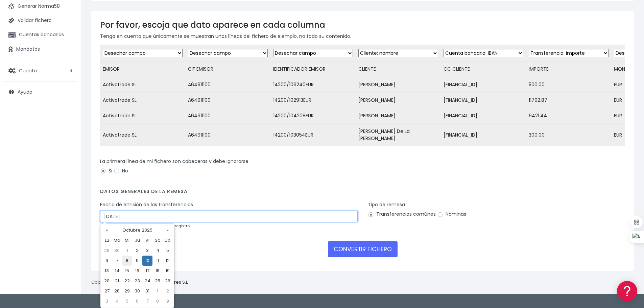 This screenshot has height=308, width=644. Describe the element at coordinates (568, 135) in the screenshot. I see `td: 300.00` at that location.